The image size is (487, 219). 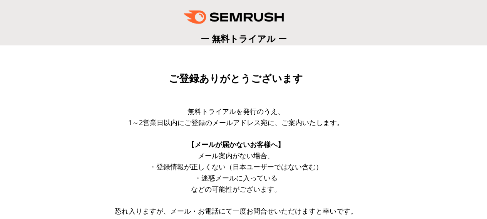 I want to click on span: ご登録ありがとうございます, so click(x=236, y=79).